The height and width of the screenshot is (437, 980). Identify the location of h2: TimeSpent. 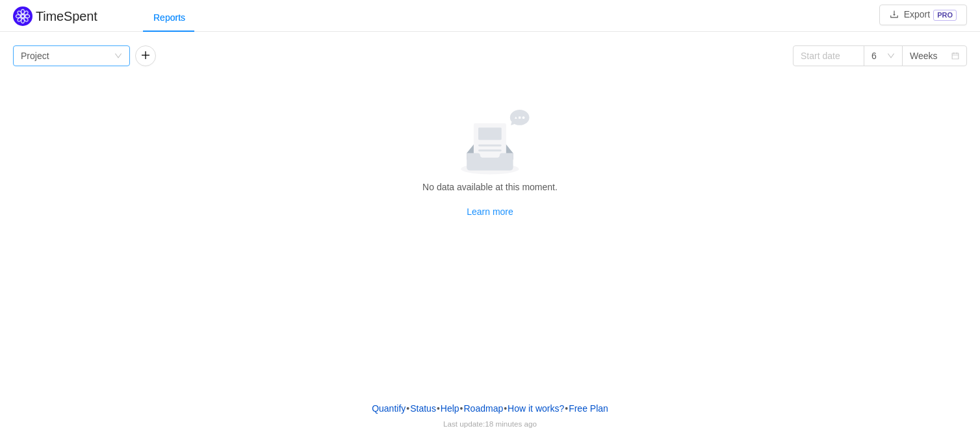
(66, 16).